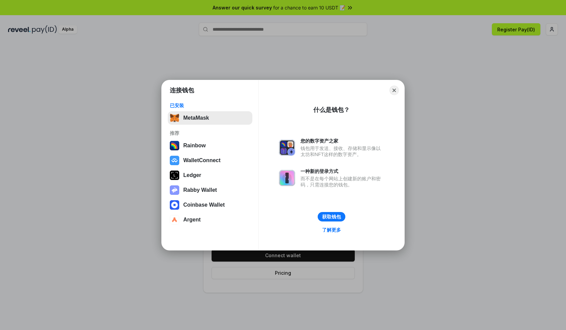  I want to click on div: WalletConnect, so click(202, 160).